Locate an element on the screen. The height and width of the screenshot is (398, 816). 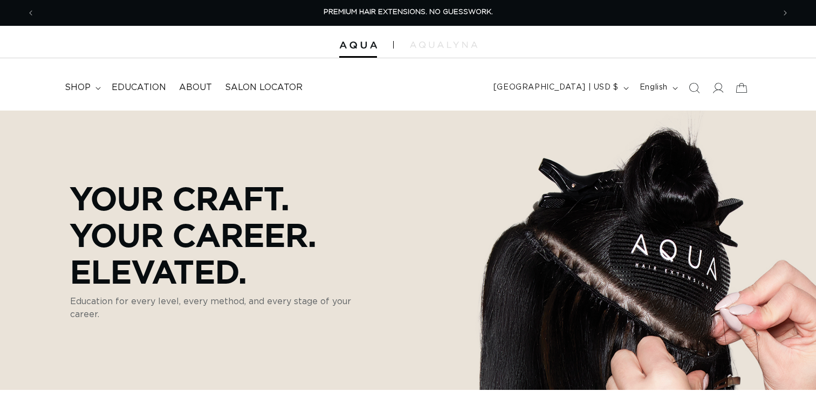
span: About is located at coordinates (195, 87).